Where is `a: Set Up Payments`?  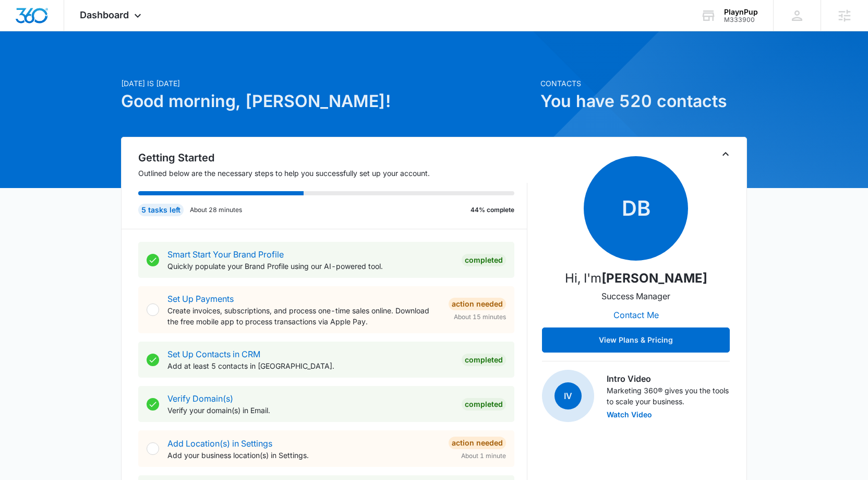 a: Set Up Payments is located at coordinates (200, 298).